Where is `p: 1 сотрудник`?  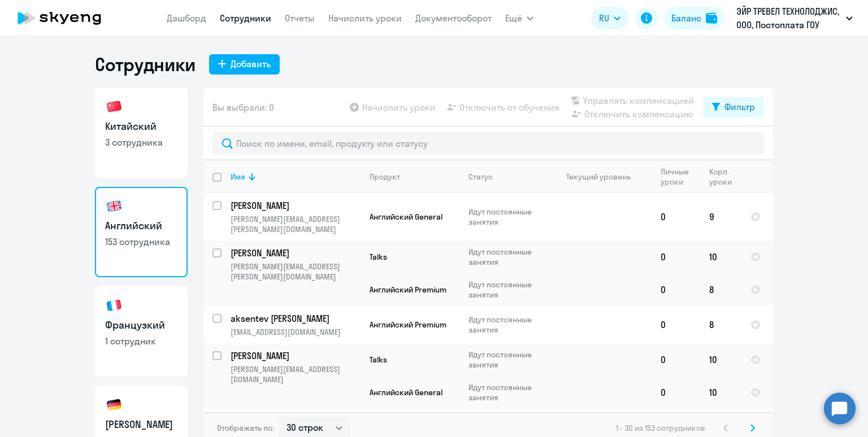
p: 1 сотрудник is located at coordinates (141, 341).